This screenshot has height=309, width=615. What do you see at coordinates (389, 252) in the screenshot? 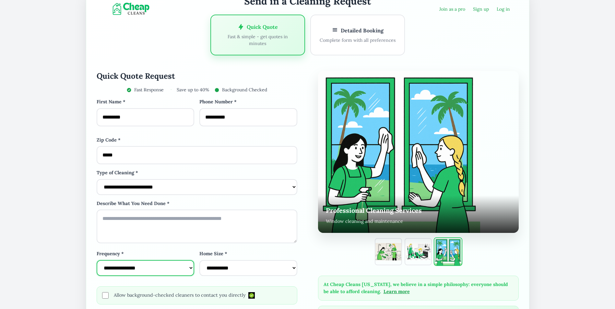
I see `img: Professional bathroom cleaning services` at bounding box center [389, 252].